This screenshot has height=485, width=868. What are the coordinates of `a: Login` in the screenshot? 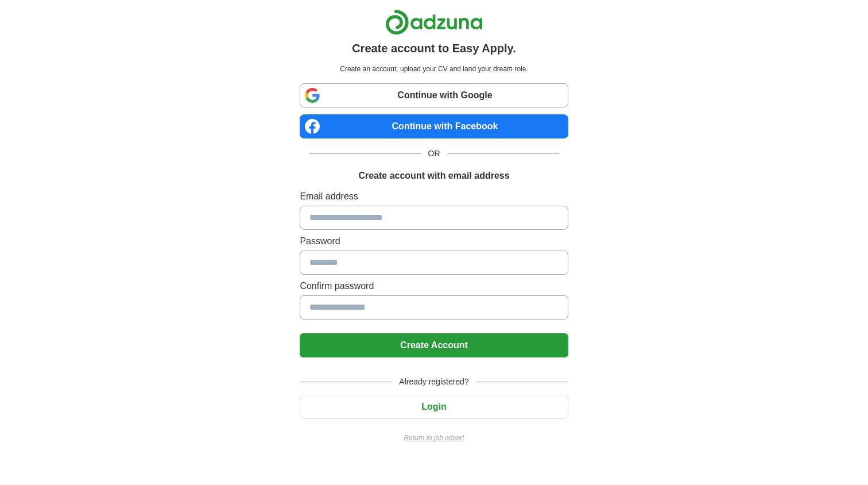 It's located at (434, 406).